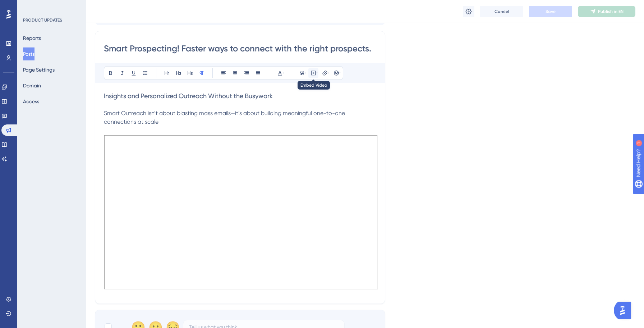 The image size is (644, 328). Describe the element at coordinates (51, 6) in the screenshot. I see `div: 1` at that location.